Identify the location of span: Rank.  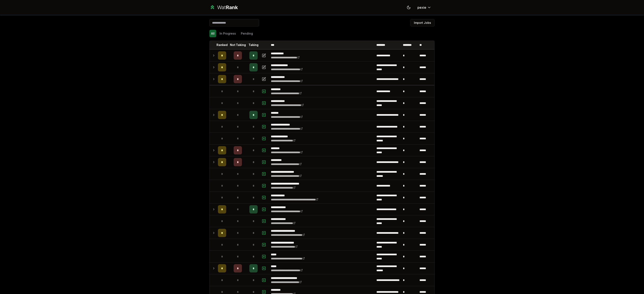
(232, 7).